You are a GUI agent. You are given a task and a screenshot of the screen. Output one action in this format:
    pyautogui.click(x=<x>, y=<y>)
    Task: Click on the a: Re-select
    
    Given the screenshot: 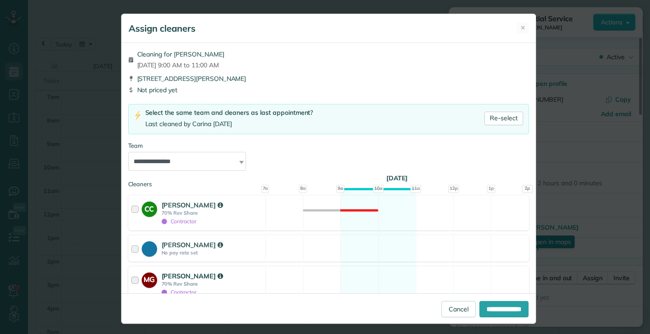 What is the action you would take?
    pyautogui.click(x=504, y=118)
    